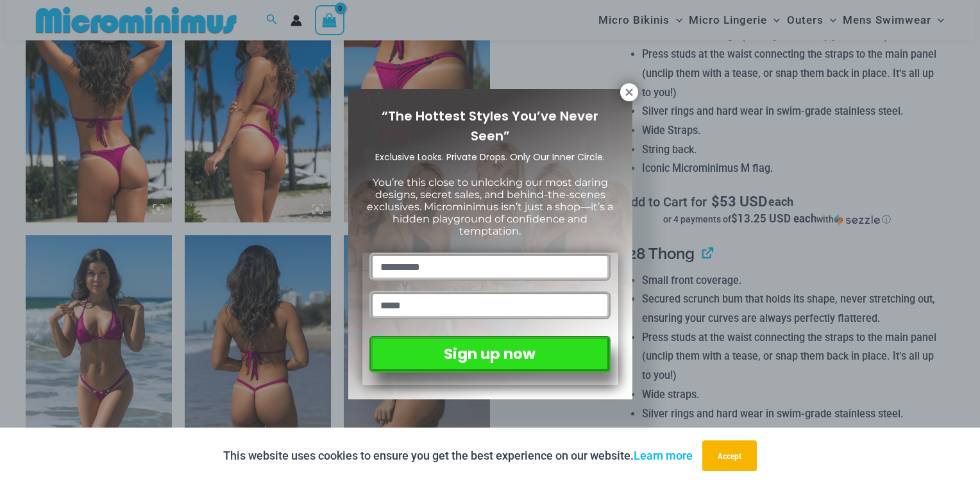 The width and height of the screenshot is (980, 484). What do you see at coordinates (457, 457) in the screenshot?
I see `p: This website uses cookies to ensure you get the best experience on our website.` at bounding box center [457, 457].